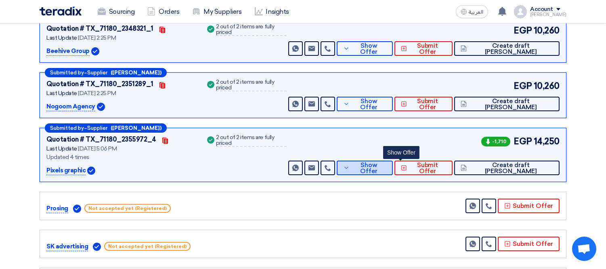 The image size is (606, 269). I want to click on a: Insights, so click(272, 12).